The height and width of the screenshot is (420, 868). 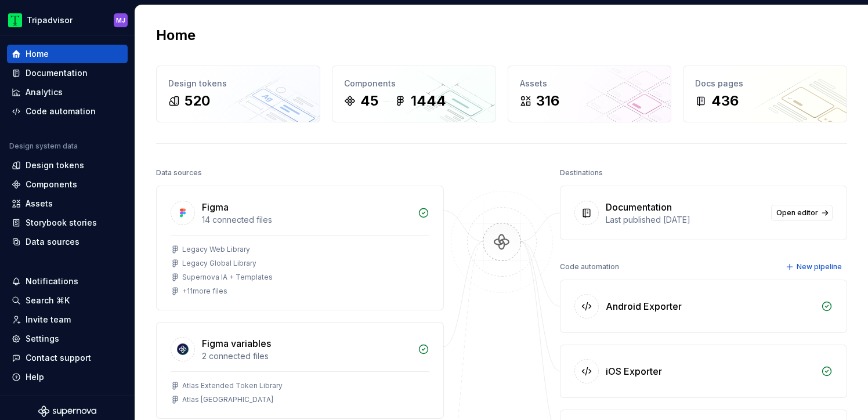 What do you see at coordinates (68, 411) in the screenshot?
I see `svg: Supernova Logo` at bounding box center [68, 411].